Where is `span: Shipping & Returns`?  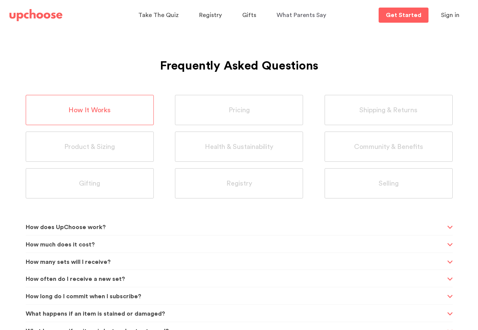 span: Shipping & Returns is located at coordinates (388, 110).